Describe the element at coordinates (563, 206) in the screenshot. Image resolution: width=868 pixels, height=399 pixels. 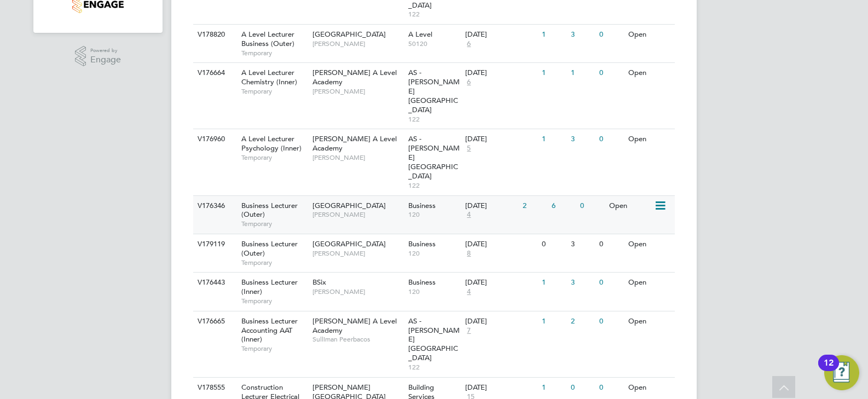
I see `div: 6` at that location.